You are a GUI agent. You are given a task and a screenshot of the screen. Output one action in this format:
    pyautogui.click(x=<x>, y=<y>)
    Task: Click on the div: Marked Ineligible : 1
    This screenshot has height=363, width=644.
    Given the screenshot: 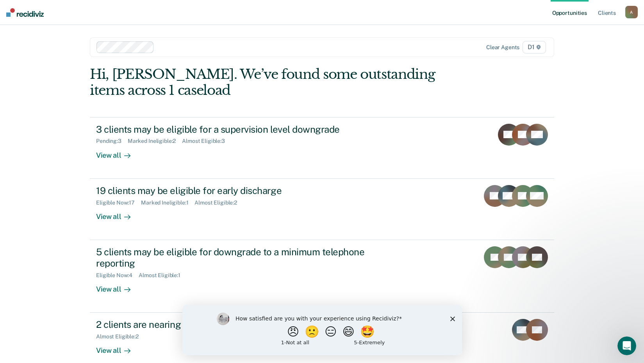 What is the action you would take?
    pyautogui.click(x=168, y=202)
    